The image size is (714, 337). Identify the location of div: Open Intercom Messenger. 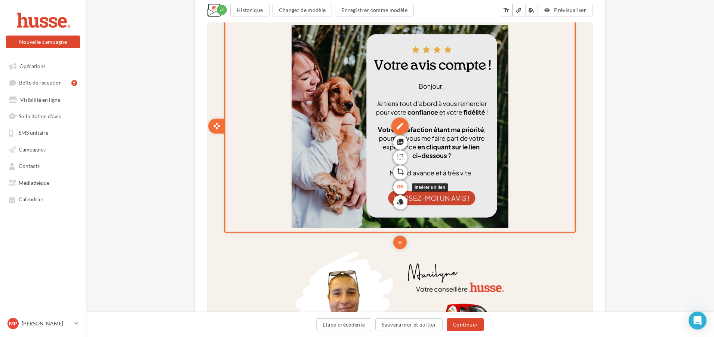
(697, 320).